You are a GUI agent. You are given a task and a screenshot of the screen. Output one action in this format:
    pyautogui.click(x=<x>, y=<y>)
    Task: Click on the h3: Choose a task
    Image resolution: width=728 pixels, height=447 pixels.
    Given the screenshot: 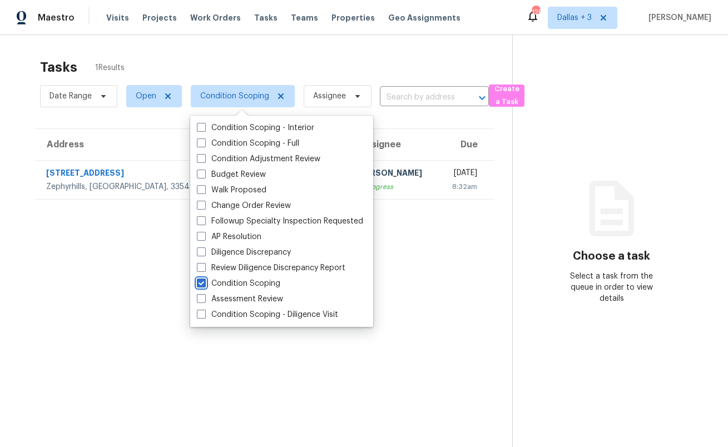 What is the action you would take?
    pyautogui.click(x=611, y=256)
    